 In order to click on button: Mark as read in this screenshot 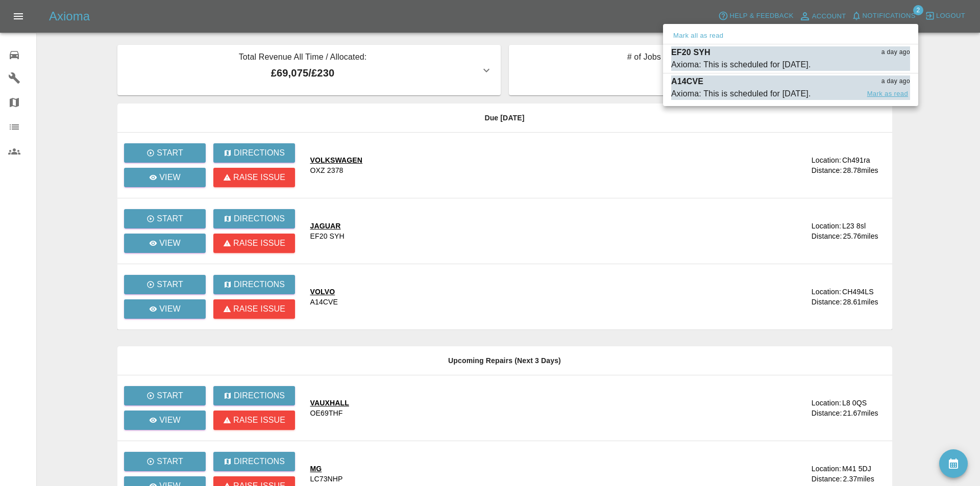, I will do `click(888, 94)`.